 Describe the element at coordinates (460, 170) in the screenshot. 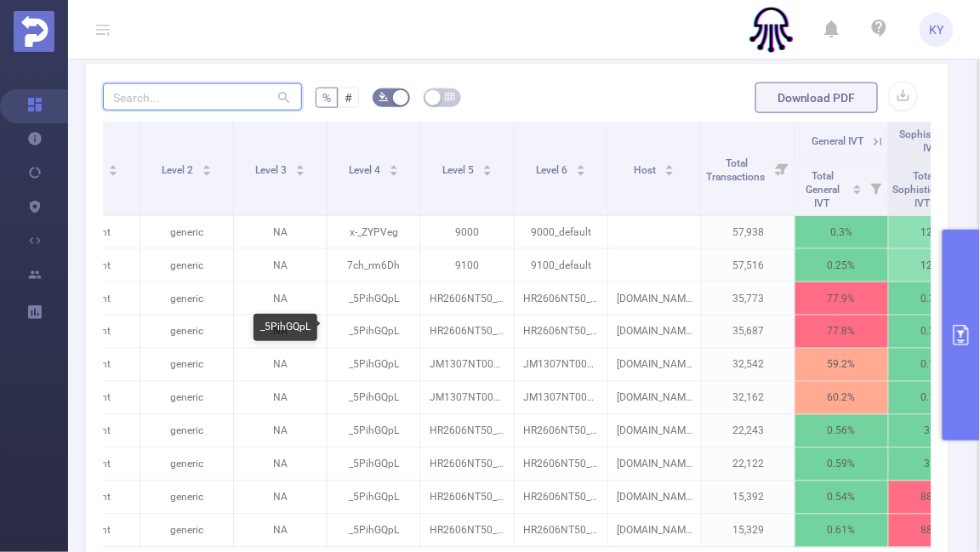

I see `span: Level 5` at that location.